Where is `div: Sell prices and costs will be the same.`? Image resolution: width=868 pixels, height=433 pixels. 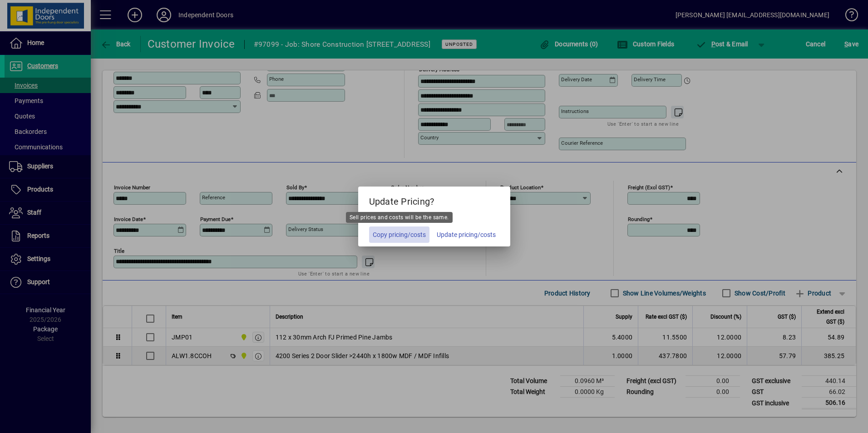 div: Sell prices and costs will be the same. is located at coordinates (399, 217).